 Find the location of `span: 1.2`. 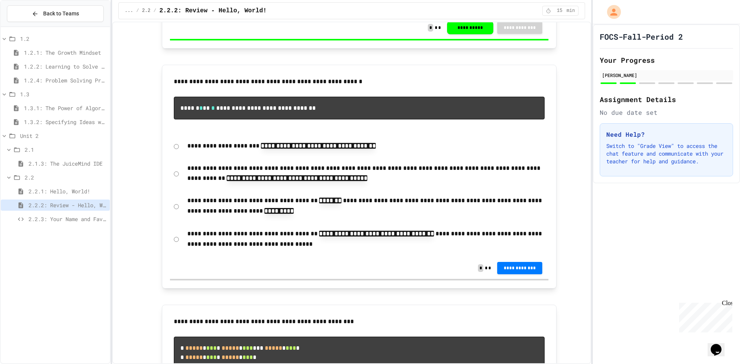

span: 1.2 is located at coordinates (63, 39).